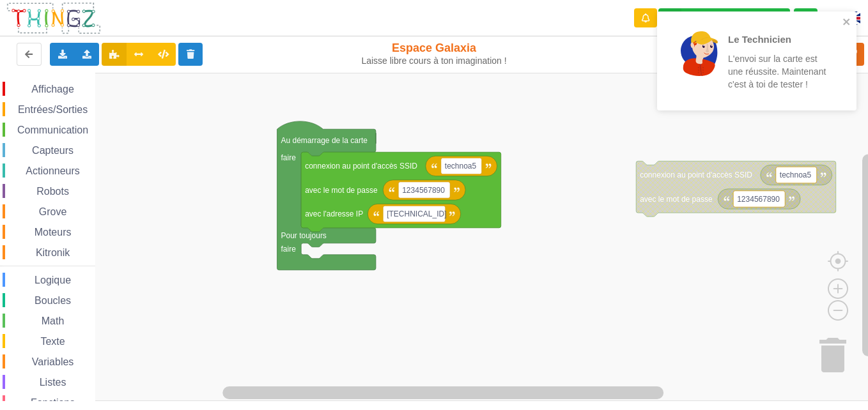  I want to click on span: Moteurs, so click(53, 232).